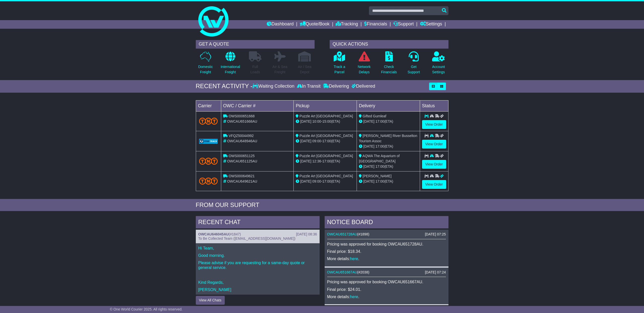 The width and height of the screenshot is (644, 313). Describe the element at coordinates (258, 106) in the screenshot. I see `td: OWC / Carrier #` at that location.